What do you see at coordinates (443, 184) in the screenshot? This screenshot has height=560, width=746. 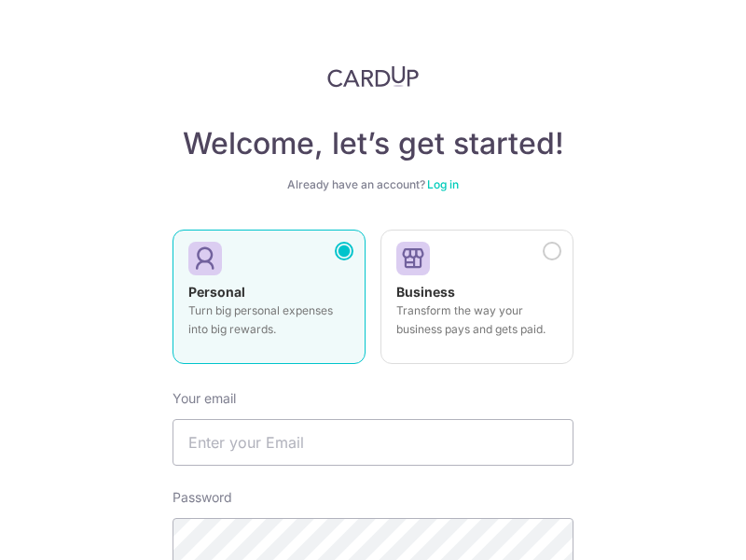 I see `a: Log in` at bounding box center [443, 184].